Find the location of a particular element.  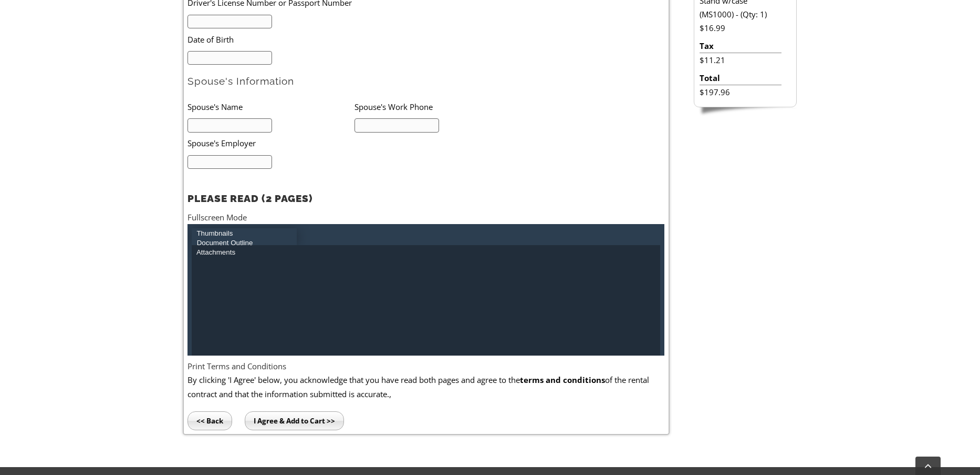

span: Thumbnails is located at coordinates (27, 9).